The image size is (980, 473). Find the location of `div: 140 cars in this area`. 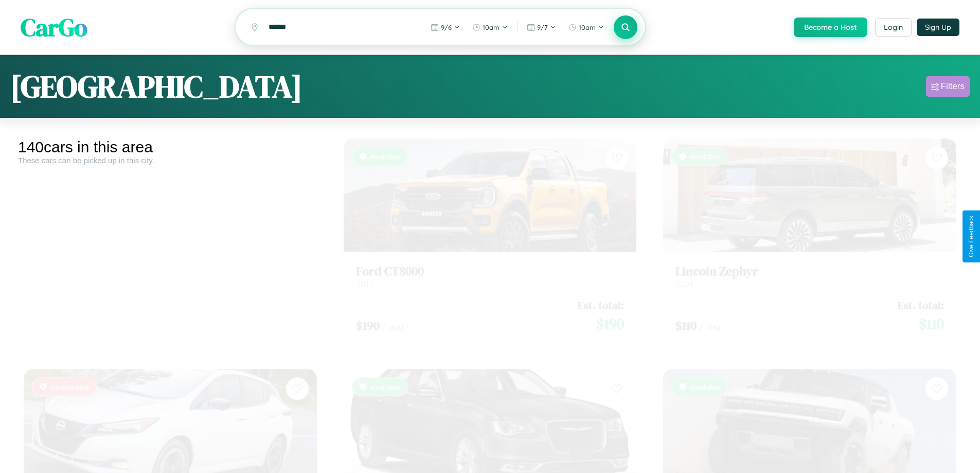

div: 140 cars in this area is located at coordinates (170, 147).